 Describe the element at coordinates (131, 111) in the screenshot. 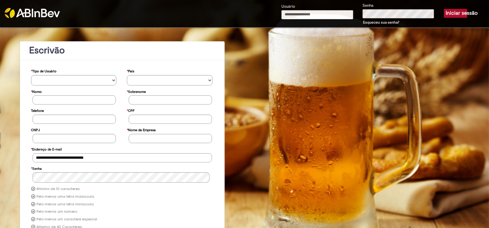

I see `font: CPF` at that location.